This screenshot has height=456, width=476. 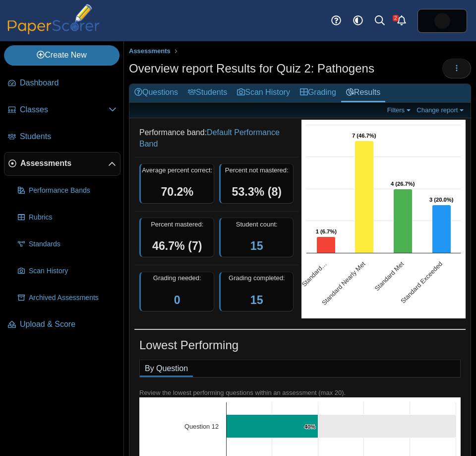 I want to click on span: Dashboard, so click(x=68, y=83).